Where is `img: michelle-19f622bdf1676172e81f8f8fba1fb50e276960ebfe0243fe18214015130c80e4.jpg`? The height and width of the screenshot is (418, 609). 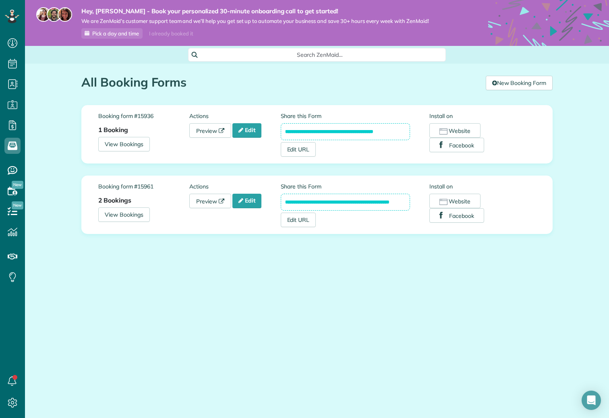 img: michelle-19f622bdf1676172e81f8f8fba1fb50e276960ebfe0243fe18214015130c80e4.jpg is located at coordinates (65, 14).